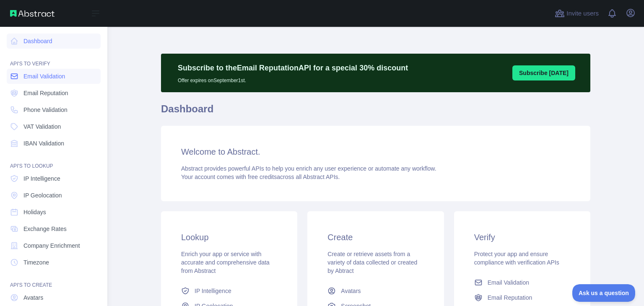  I want to click on button: Invite users, so click(576, 14).